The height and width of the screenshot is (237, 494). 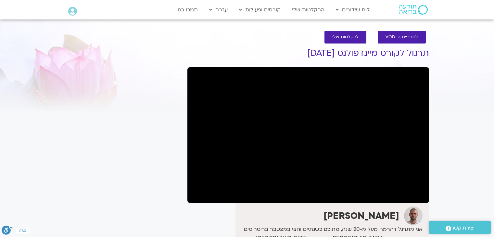 What do you see at coordinates (413, 216) in the screenshot?
I see `img: דקל קנטי` at bounding box center [413, 216].